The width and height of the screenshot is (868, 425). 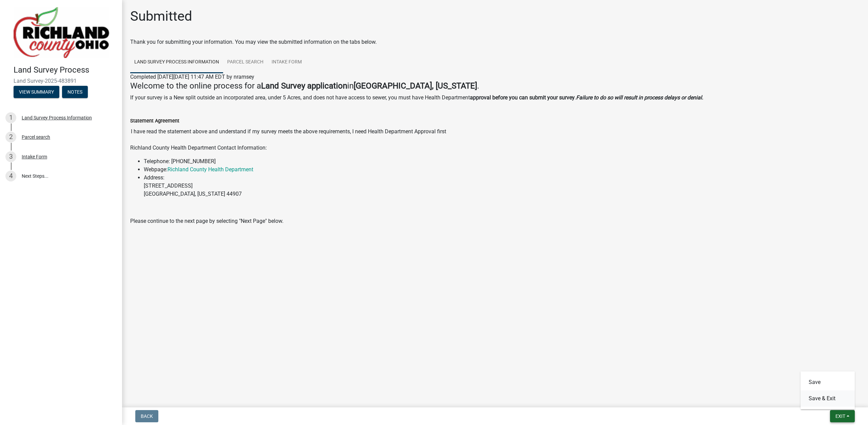 I want to click on strong: Land Survey application, so click(x=304, y=86).